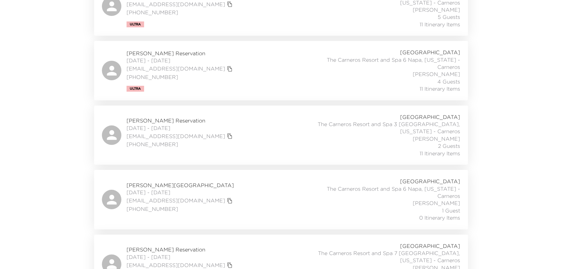 The image size is (562, 269). What do you see at coordinates (449, 17) in the screenshot?
I see `span: 5 Guests` at bounding box center [449, 17].